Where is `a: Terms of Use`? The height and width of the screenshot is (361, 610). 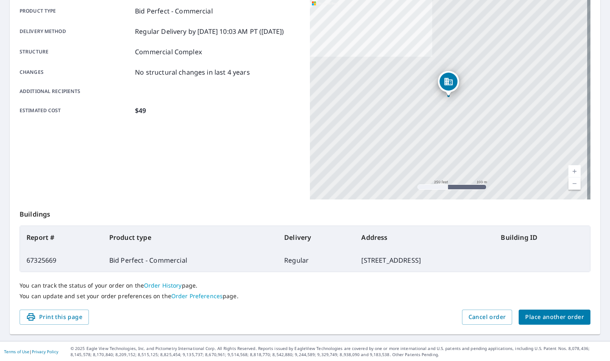 a: Terms of Use is located at coordinates (17, 352).